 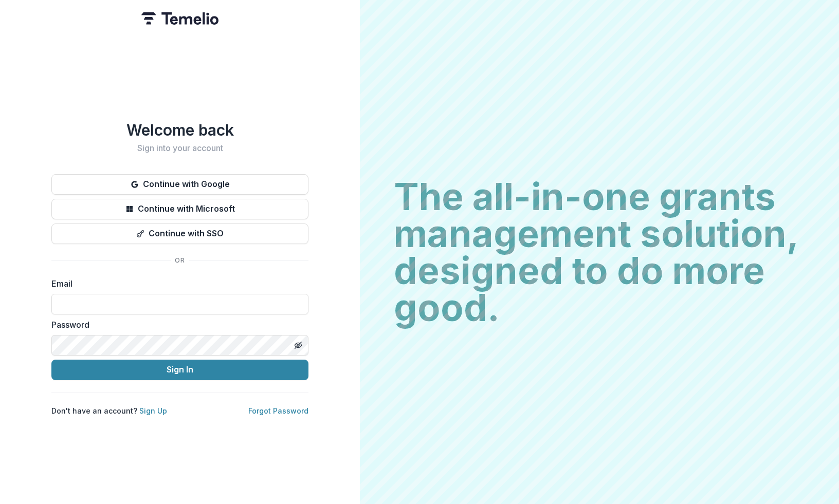 What do you see at coordinates (180, 234) in the screenshot?
I see `button: Continue with SSO` at bounding box center [180, 234].